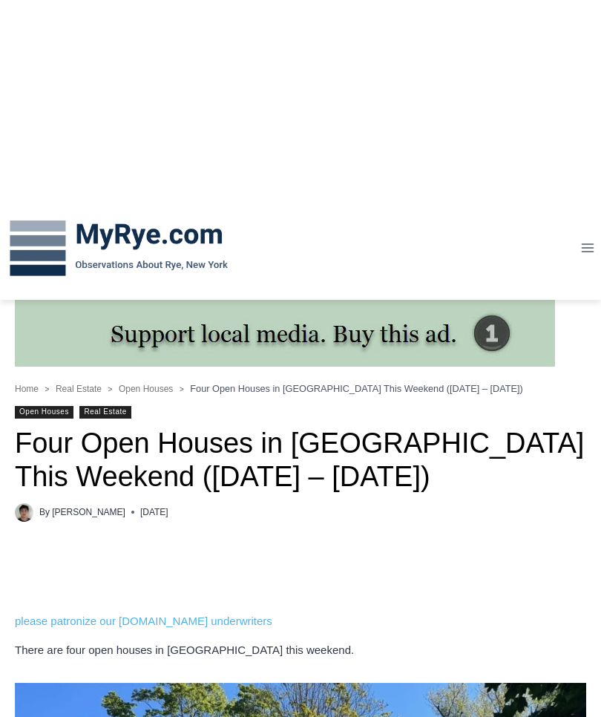 This screenshot has height=717, width=601. Describe the element at coordinates (45, 512) in the screenshot. I see `span: By` at that location.